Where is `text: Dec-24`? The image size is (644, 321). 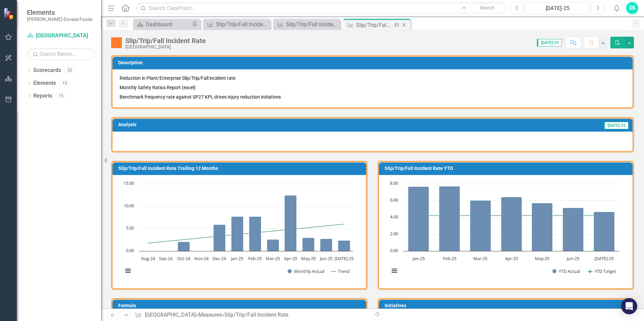 text: Dec-24 is located at coordinates (219, 259).